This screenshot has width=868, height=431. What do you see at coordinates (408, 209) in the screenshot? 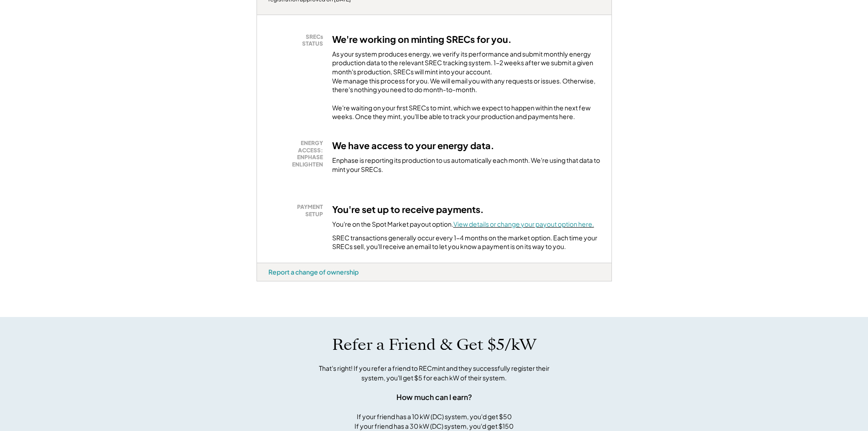
I see `h3: You're set up to receive payments.` at bounding box center [408, 209].